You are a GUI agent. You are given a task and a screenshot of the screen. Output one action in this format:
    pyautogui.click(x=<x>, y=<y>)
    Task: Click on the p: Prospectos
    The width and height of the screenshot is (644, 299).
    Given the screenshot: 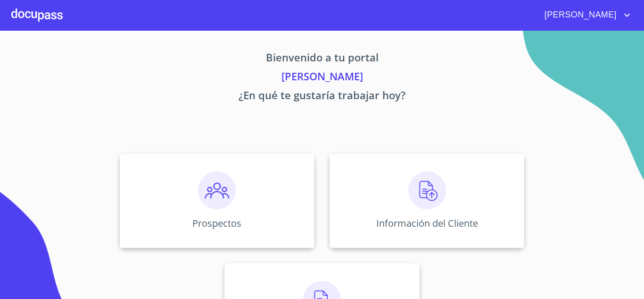 What is the action you would take?
    pyautogui.click(x=217, y=223)
    